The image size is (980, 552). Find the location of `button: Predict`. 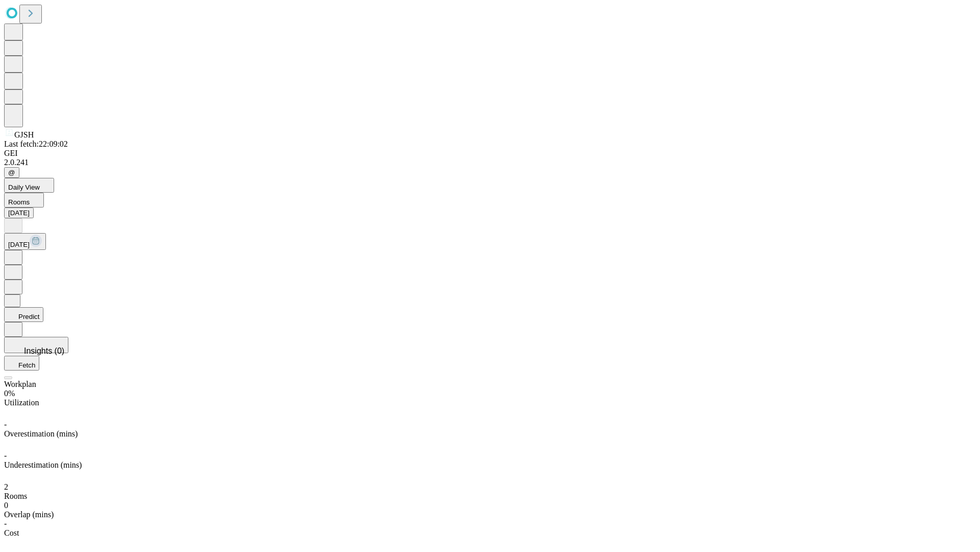

button: Predict is located at coordinates (23, 314).